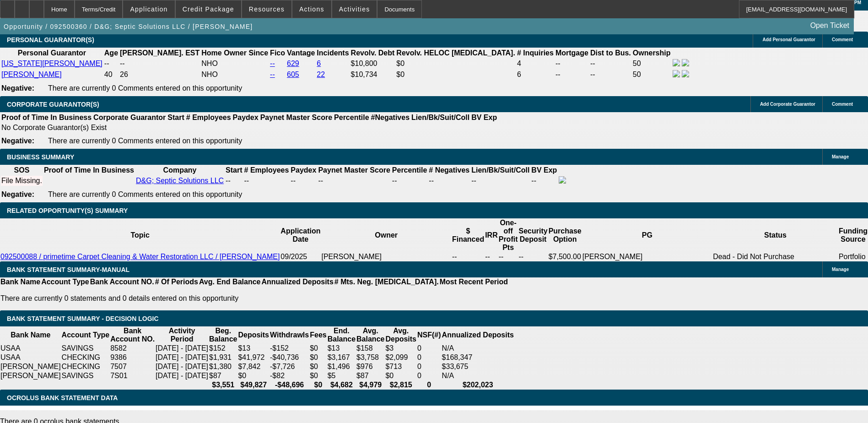 The image size is (868, 423). I want to click on b: # Employees, so click(267, 170).